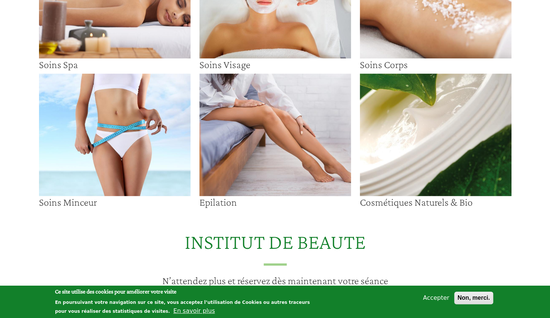 Image resolution: width=550 pixels, height=318 pixels. What do you see at coordinates (275, 134) in the screenshot?
I see `img: Epilation` at bounding box center [275, 134].